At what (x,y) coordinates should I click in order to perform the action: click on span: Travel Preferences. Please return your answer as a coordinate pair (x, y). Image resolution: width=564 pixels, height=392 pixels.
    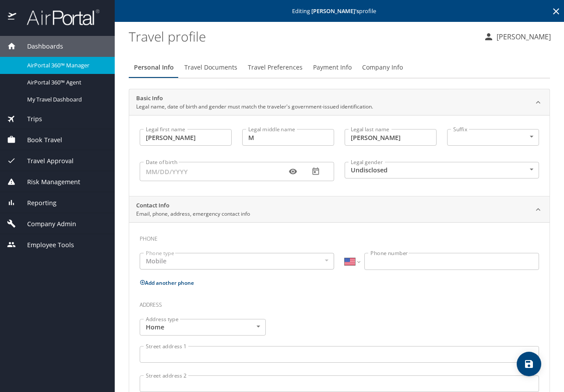
    Looking at the image, I should click on (275, 67).